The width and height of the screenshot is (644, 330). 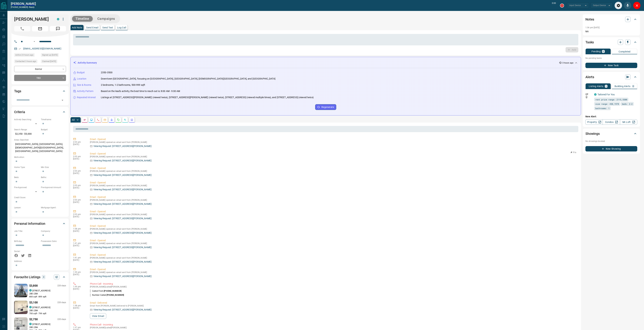 I want to click on p: Company:, so click(x=53, y=231).